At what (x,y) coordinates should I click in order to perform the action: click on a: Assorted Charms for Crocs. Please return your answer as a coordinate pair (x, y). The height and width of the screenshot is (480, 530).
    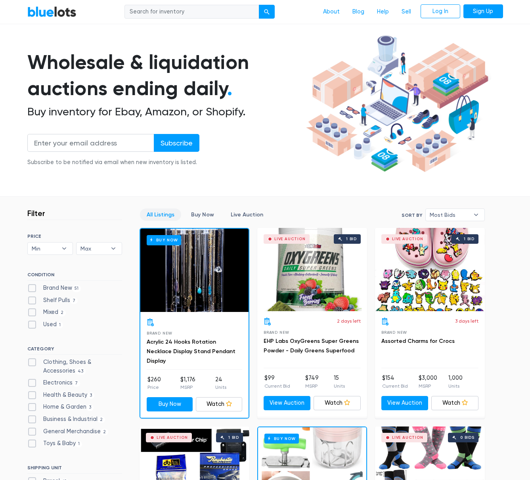
    Looking at the image, I should click on (418, 341).